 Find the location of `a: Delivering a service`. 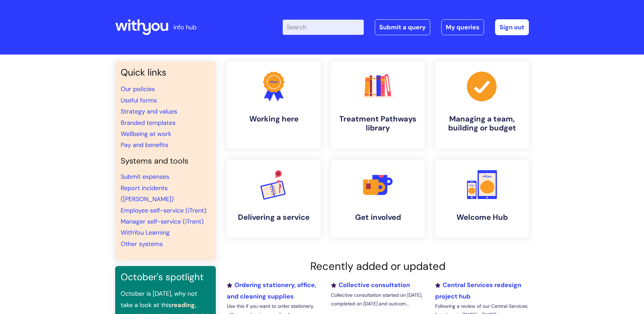

a: Delivering a service is located at coordinates (274, 199).